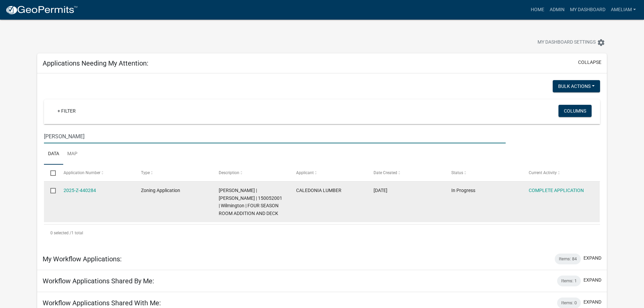  What do you see at coordinates (305, 173) in the screenshot?
I see `span: Applicant` at bounding box center [305, 173].